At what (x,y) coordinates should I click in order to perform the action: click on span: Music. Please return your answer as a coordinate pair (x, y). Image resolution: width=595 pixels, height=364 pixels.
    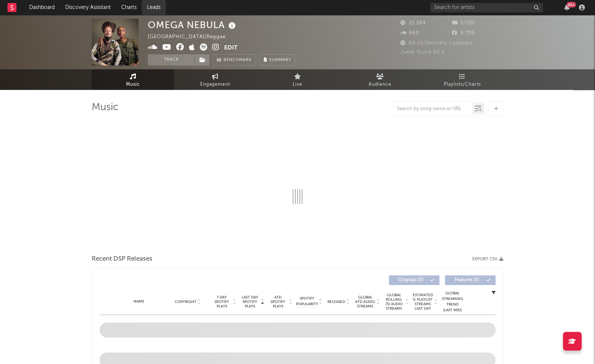
    Looking at the image, I should click on (133, 84).